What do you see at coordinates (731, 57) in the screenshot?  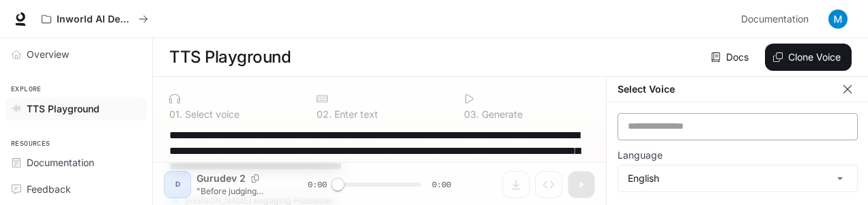 I see `a: Docs` at bounding box center [731, 57].